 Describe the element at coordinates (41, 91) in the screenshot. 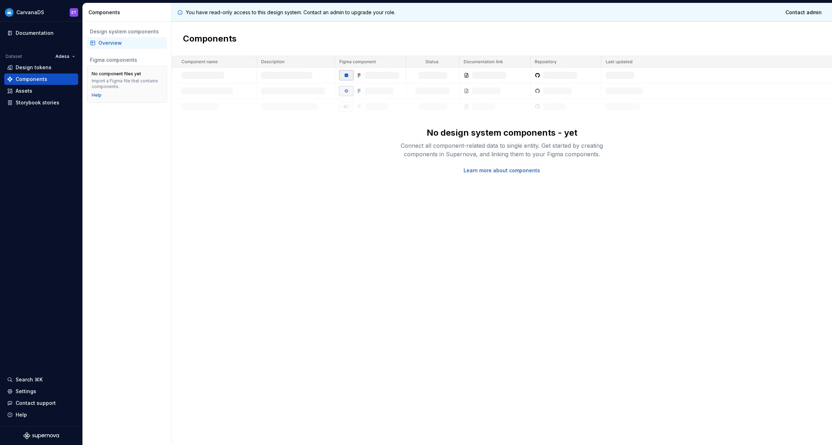

I see `a: Assets` at that location.